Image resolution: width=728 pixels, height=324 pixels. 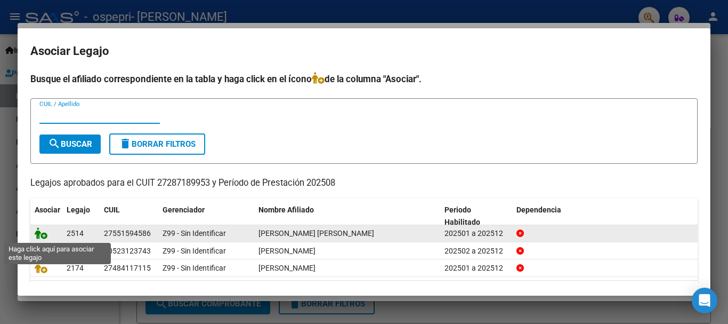 What do you see at coordinates (70, 144) in the screenshot?
I see `span: Buscar` at bounding box center [70, 144].